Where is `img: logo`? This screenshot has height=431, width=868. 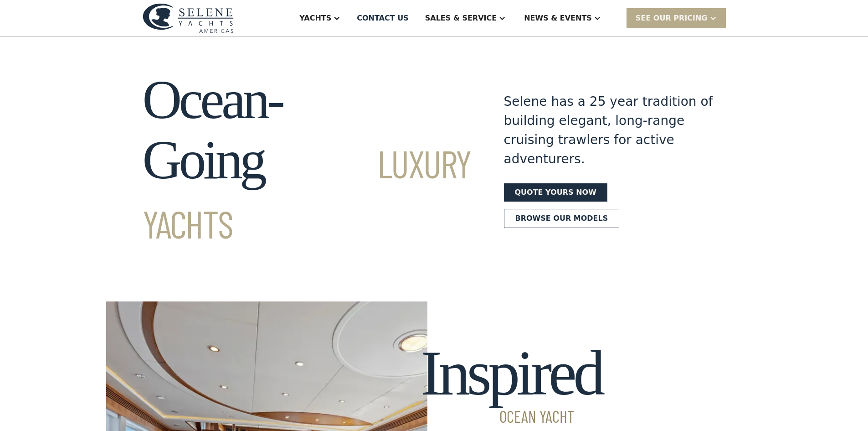 img: logo is located at coordinates (188, 18).